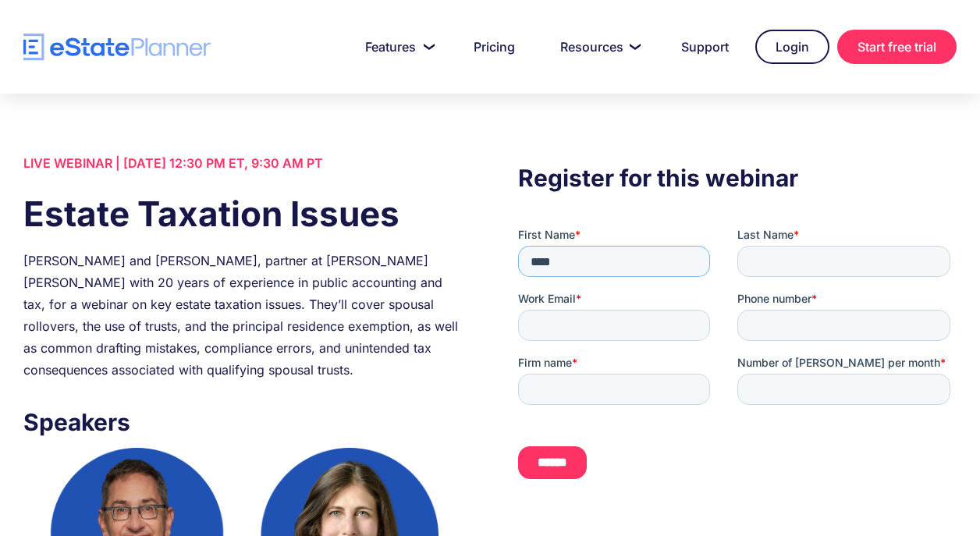 This screenshot has height=536, width=980. Describe the element at coordinates (494, 47) in the screenshot. I see `a: Pricing` at that location.